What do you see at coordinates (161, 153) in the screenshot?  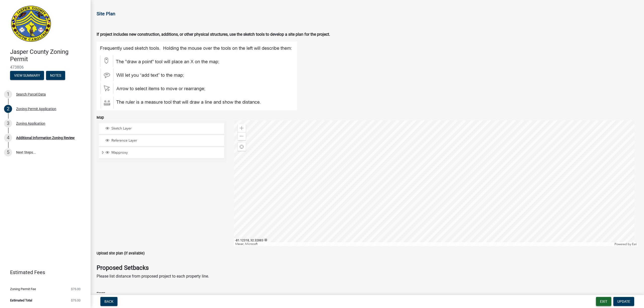 I see `li: Mapproxy` at bounding box center [161, 153].